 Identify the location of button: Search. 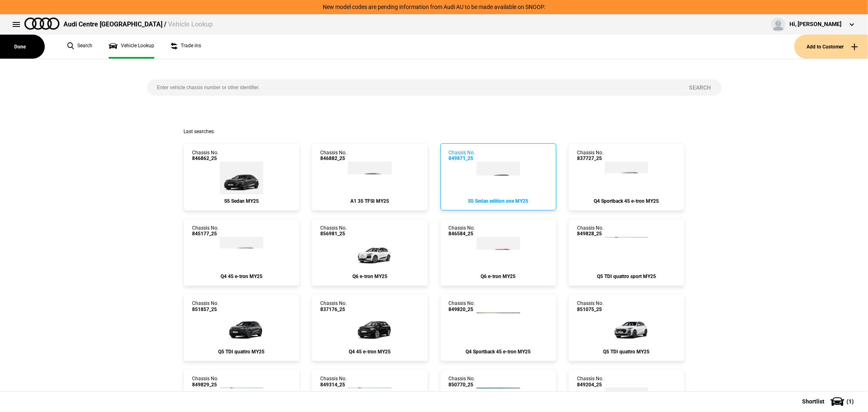
(701, 88).